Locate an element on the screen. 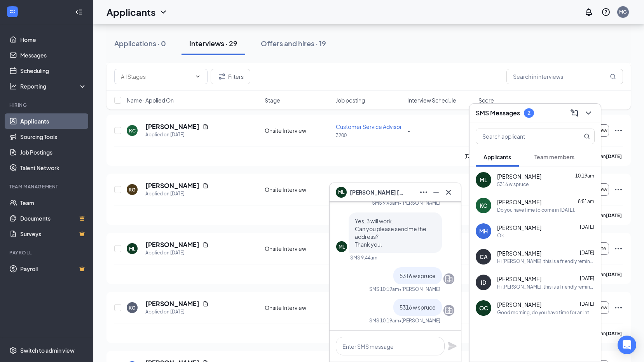  span: 10:19am is located at coordinates (584, 175).